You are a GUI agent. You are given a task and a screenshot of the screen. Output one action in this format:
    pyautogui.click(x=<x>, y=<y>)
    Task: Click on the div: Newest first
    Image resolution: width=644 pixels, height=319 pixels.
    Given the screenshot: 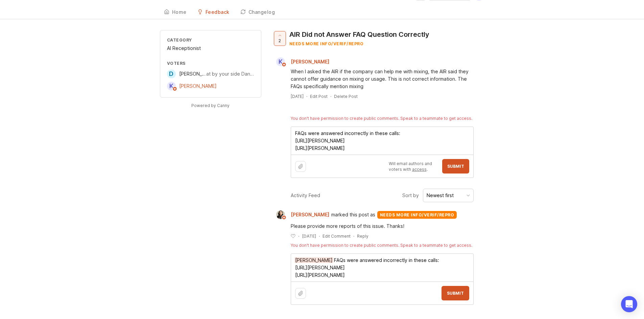 What is the action you would take?
    pyautogui.click(x=440, y=196)
    